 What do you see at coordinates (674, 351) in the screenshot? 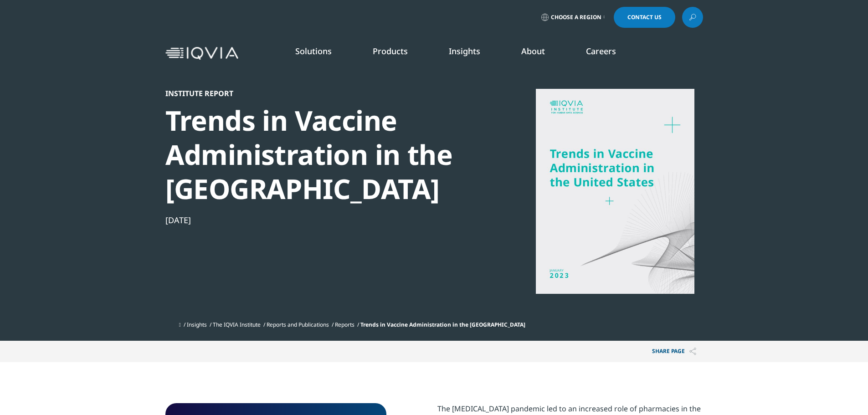
I see `p: Share PAGE` at bounding box center [674, 351].